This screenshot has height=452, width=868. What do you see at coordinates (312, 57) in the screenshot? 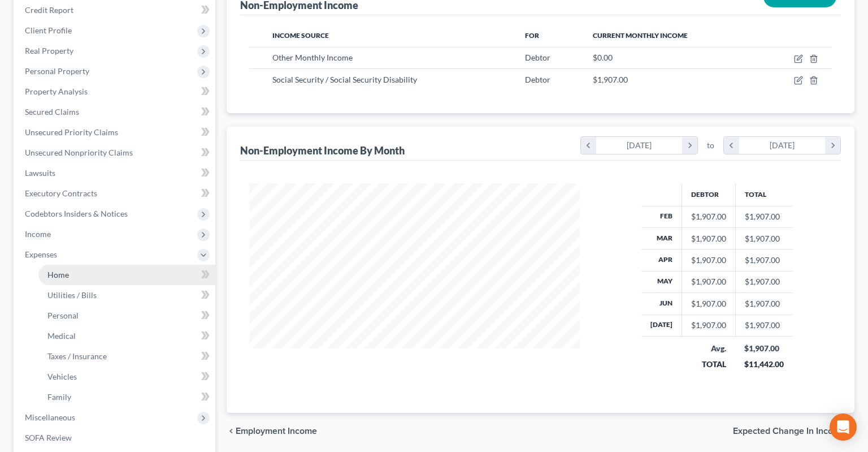
I see `span: Other Monthly Income` at bounding box center [312, 57].